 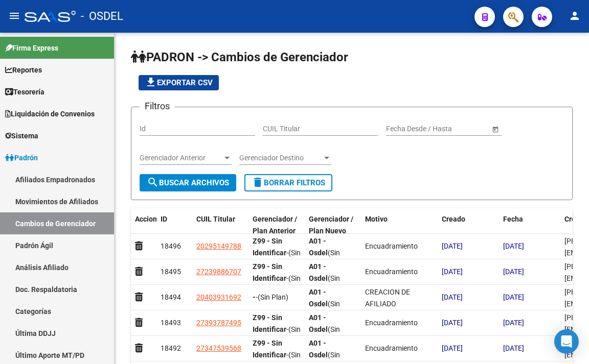 I want to click on span: CUIL Titular, so click(x=216, y=219).